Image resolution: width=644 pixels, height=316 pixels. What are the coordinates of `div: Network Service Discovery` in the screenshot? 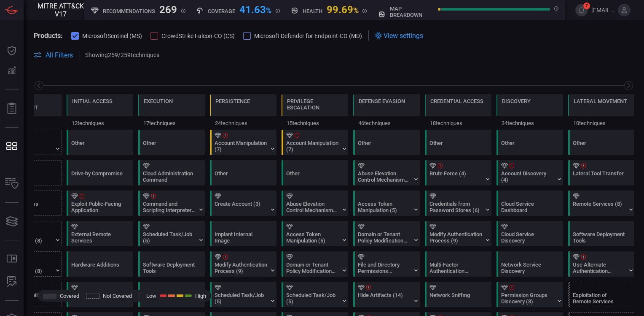 It's located at (528, 268).